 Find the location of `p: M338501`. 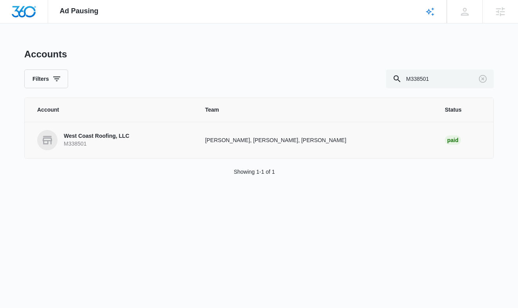

p: M338501 is located at coordinates (97, 144).